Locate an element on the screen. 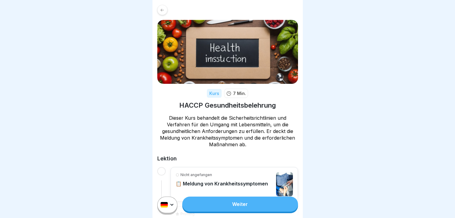 The image size is (455, 218). a: Weiter is located at coordinates (240, 204).